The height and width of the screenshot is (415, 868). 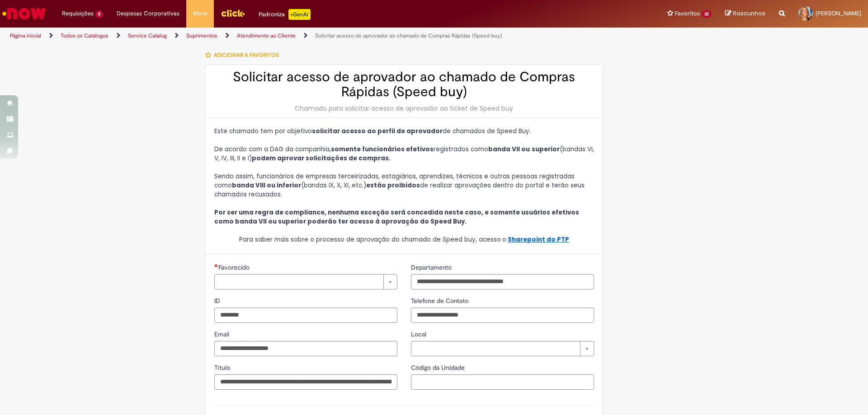 I want to click on strong: solicitar acesso ao perfil de aprovador, so click(x=377, y=131).